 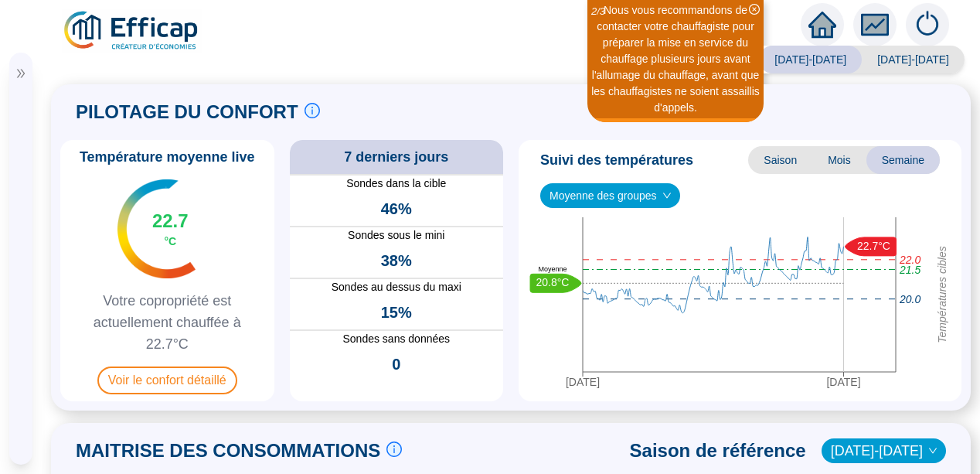 What do you see at coordinates (822, 24) in the screenshot?
I see `span: home` at bounding box center [822, 24].